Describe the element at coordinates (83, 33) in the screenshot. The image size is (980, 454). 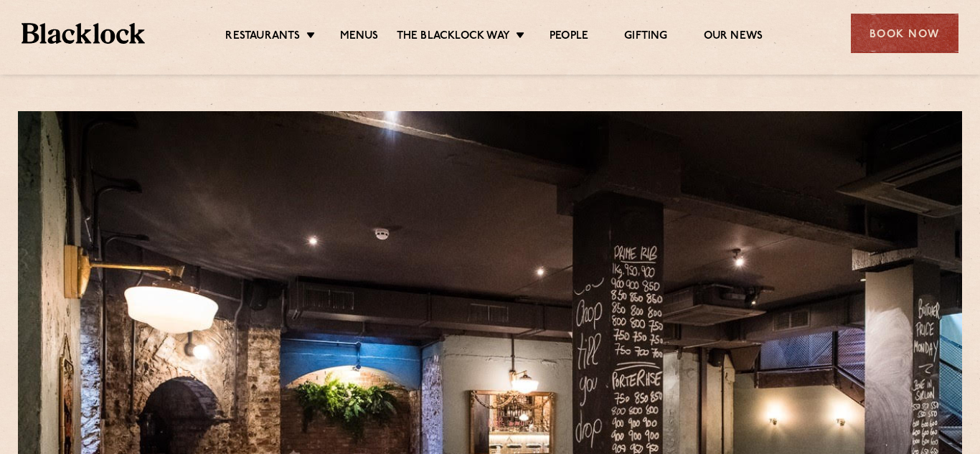
I see `img: BL_Textured_Logo-footer-cropped.svg` at that location.